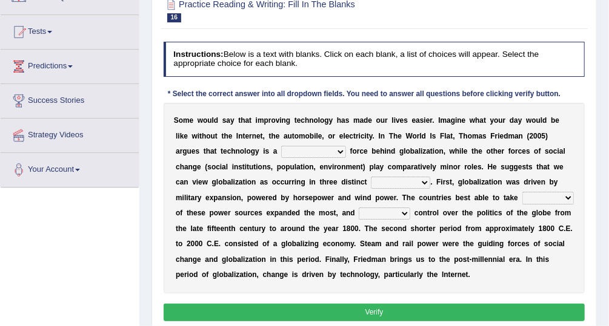  Describe the element at coordinates (70, 30) in the screenshot. I see `a: Tests` at that location.